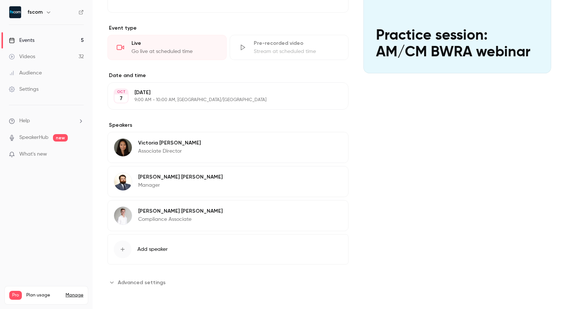 This screenshot has width=566, height=309. I want to click on label: Date and time, so click(228, 76).